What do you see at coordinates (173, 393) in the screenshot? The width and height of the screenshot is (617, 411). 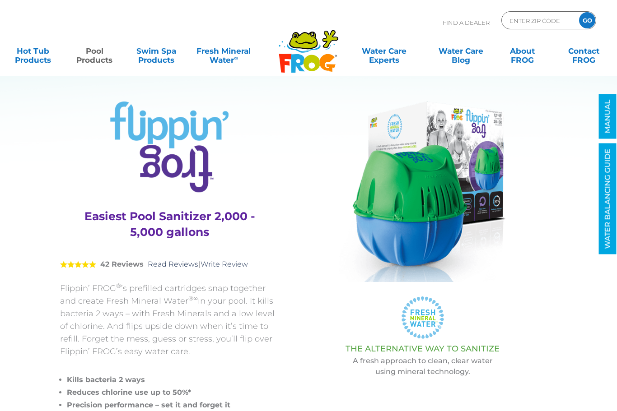 I see `li: Reduces chlorine use up to 50%*` at bounding box center [173, 393].